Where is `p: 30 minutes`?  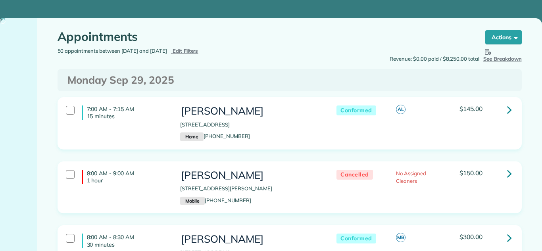
p: 30 minutes is located at coordinates (127, 245).